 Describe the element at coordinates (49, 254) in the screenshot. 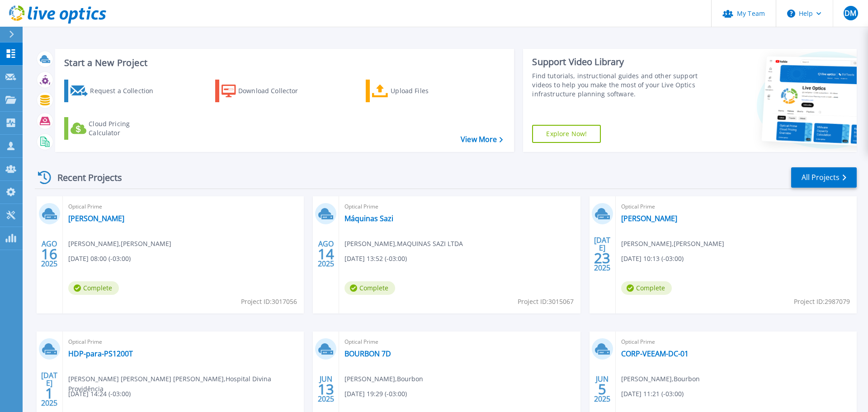

I see `span: 16` at that location.